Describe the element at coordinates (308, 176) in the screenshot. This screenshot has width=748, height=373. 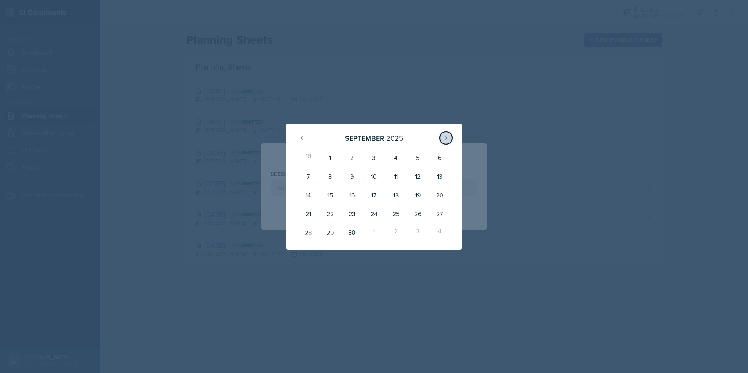
I see `div: 7` at that location.